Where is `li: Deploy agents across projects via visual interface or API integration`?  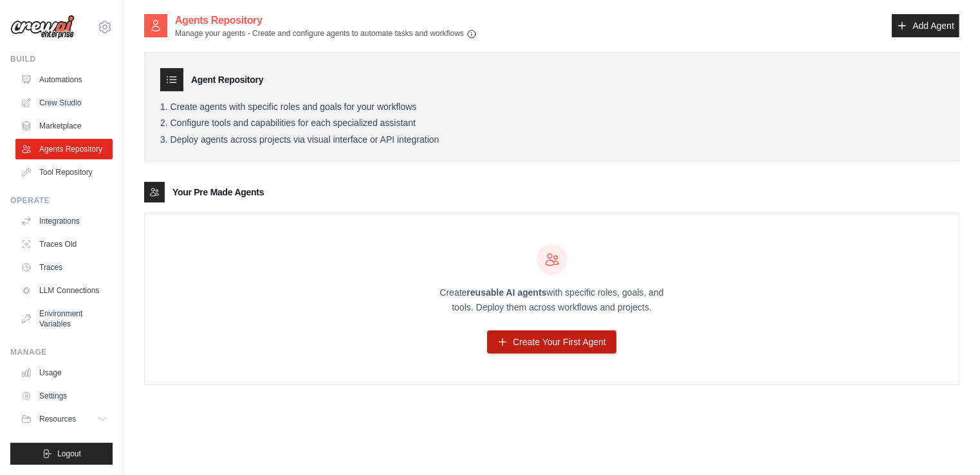
li: Deploy agents across projects via visual interface or API integration is located at coordinates (552, 141).